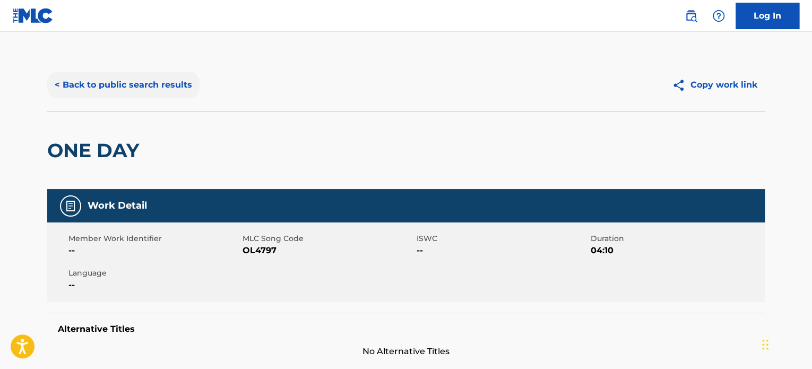 The image size is (812, 369). I want to click on img: help, so click(719, 16).